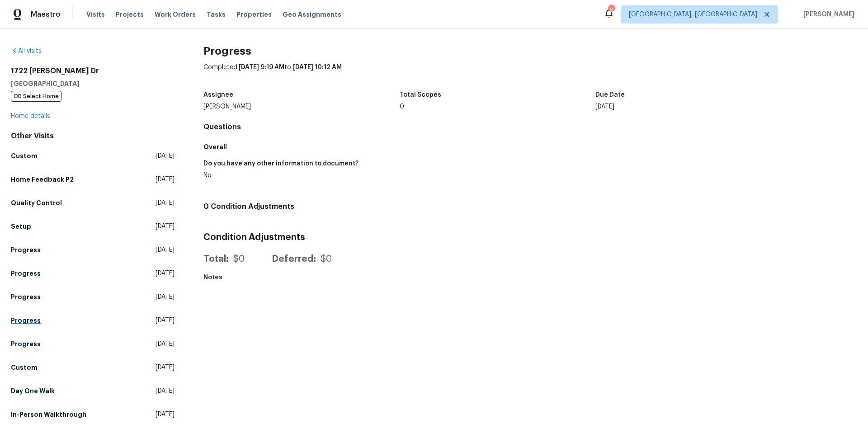 The height and width of the screenshot is (433, 868). What do you see at coordinates (312, 14) in the screenshot?
I see `span: Geo Assignments` at bounding box center [312, 14].